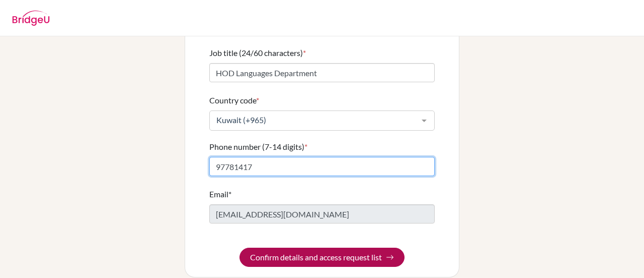 This screenshot has height=278, width=644. I want to click on label: Country code, so click(234, 101).